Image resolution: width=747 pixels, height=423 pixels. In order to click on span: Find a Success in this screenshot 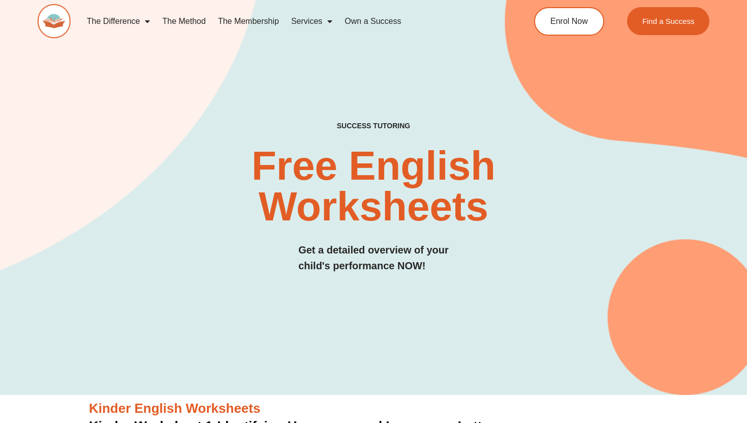, I will do `click(669, 21)`.